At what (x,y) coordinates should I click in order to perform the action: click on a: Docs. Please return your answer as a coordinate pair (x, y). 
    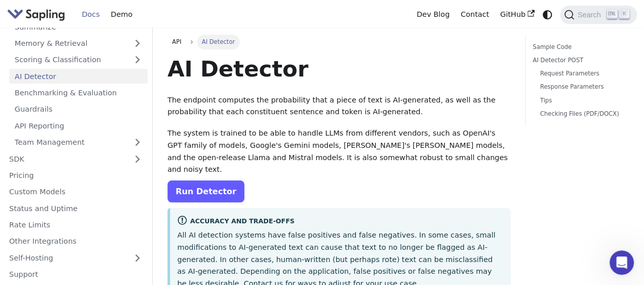
    Looking at the image, I should click on (90, 14).